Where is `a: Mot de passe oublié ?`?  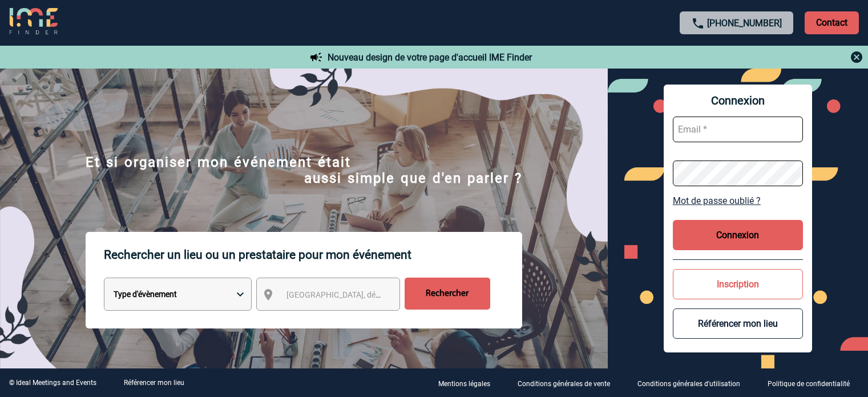 a: Mot de passe oublié ? is located at coordinates (738, 200).